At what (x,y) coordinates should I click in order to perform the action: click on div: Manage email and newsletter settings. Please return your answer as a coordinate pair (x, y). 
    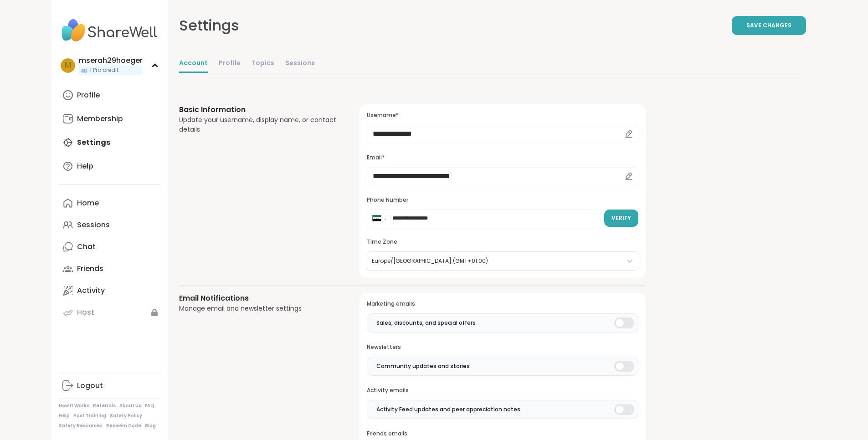
    Looking at the image, I should click on (258, 308).